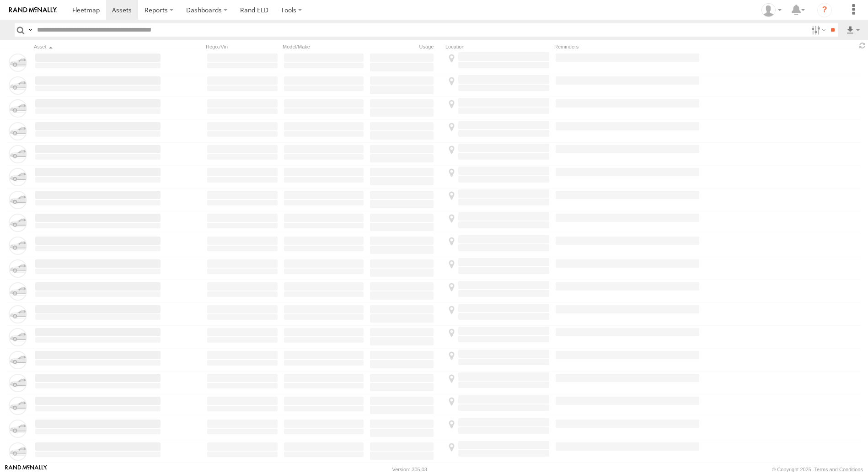 The height and width of the screenshot is (474, 868). Describe the element at coordinates (838, 469) in the screenshot. I see `a: Terms and Conditions` at that location.